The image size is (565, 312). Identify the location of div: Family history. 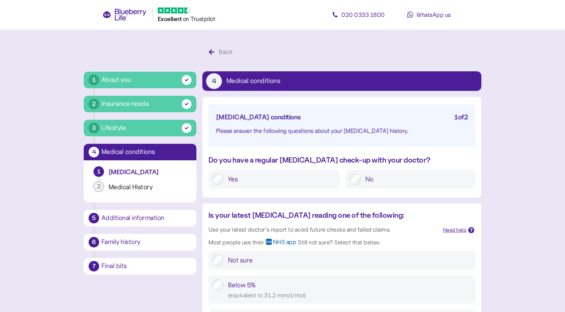
(146, 242).